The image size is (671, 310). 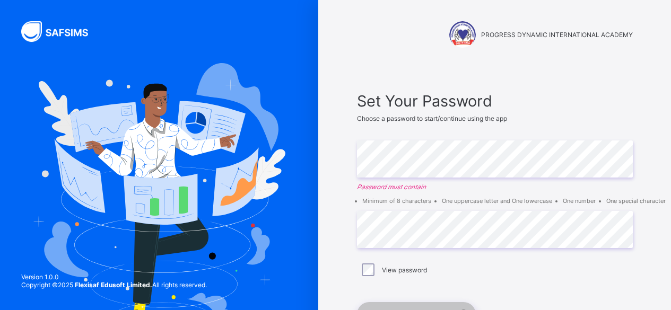 What do you see at coordinates (113, 285) in the screenshot?
I see `strong: Flexisaf Edusoft Limited.` at bounding box center [113, 285].